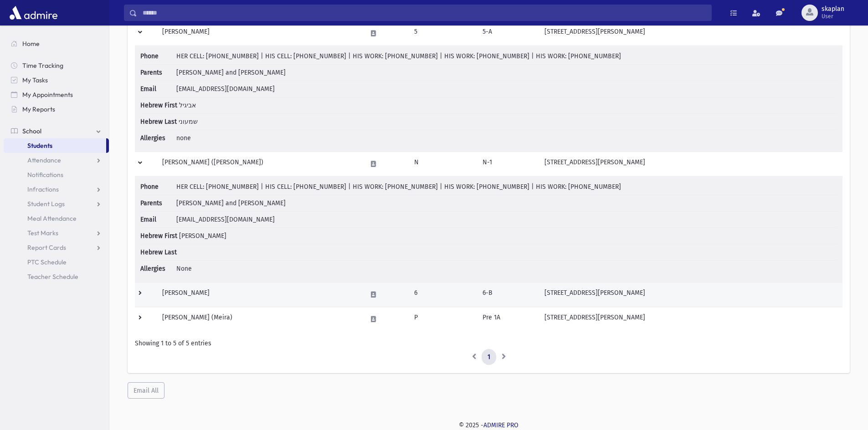  What do you see at coordinates (508, 33) in the screenshot?
I see `td: 5-A` at bounding box center [508, 33].